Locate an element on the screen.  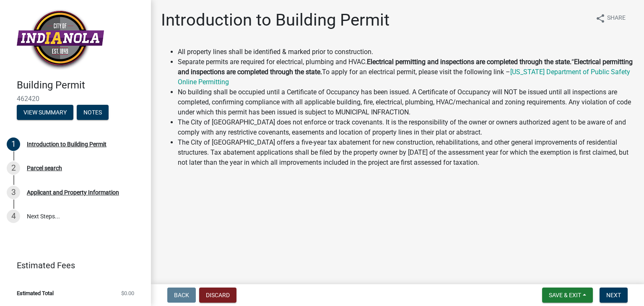
li: No building shall be occupied until a Certificate of Occupancy has been issued. A Certificate of ... is located at coordinates (406, 102).